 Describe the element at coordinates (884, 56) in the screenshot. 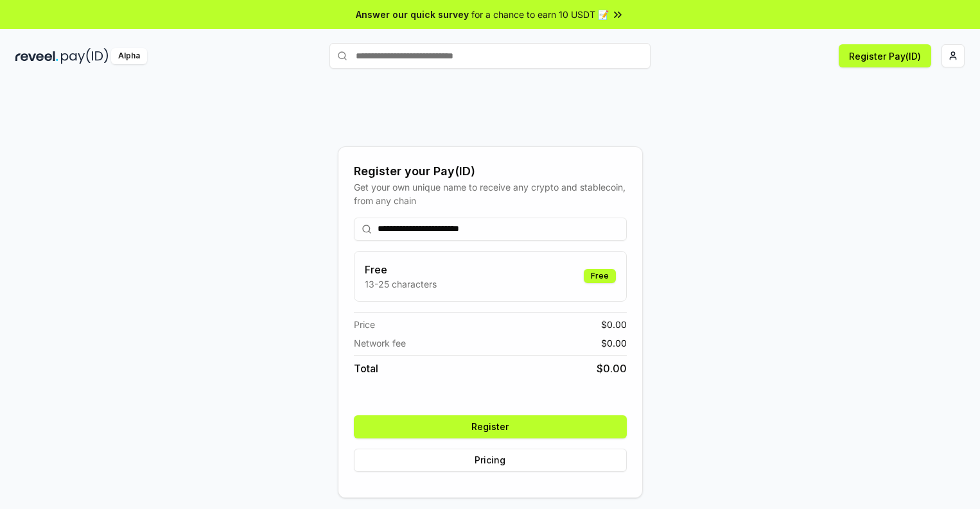

I see `button: Register Pay(ID)` at that location.